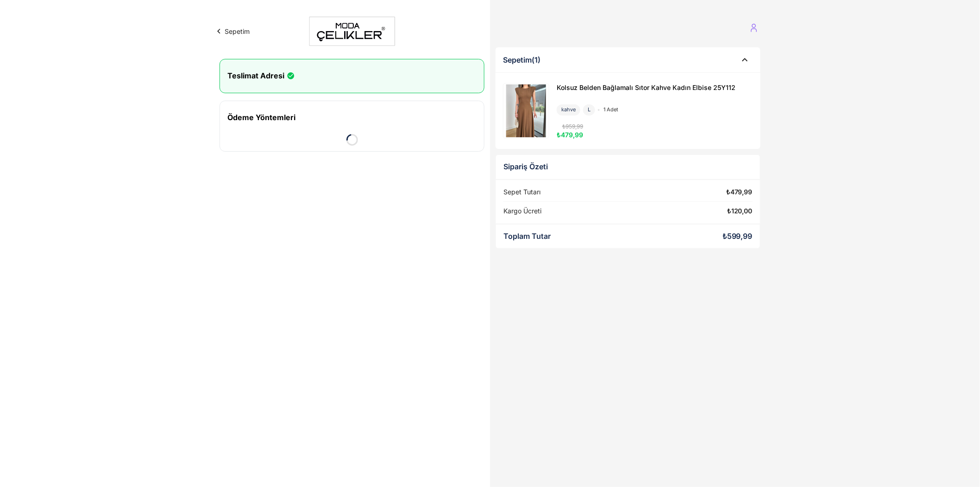 The height and width of the screenshot is (487, 980). I want to click on span: (1), so click(536, 60).